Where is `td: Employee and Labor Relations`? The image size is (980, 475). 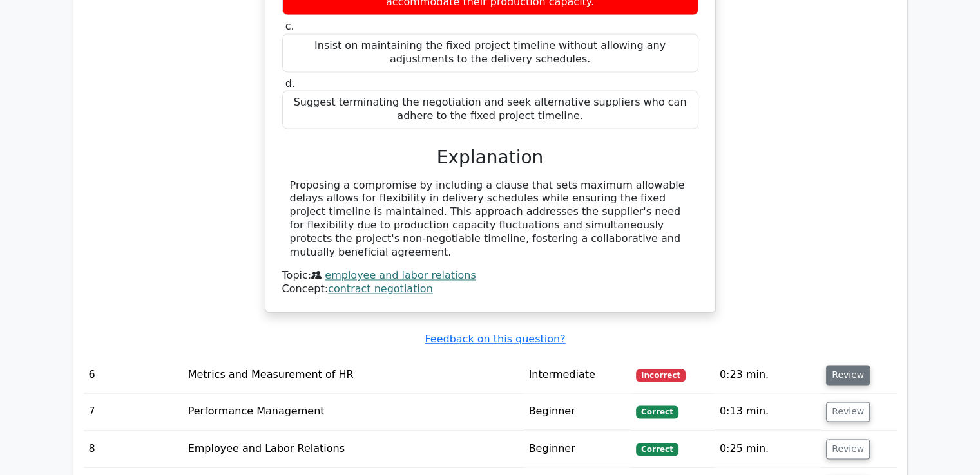 td: Employee and Labor Relations is located at coordinates (353, 449).